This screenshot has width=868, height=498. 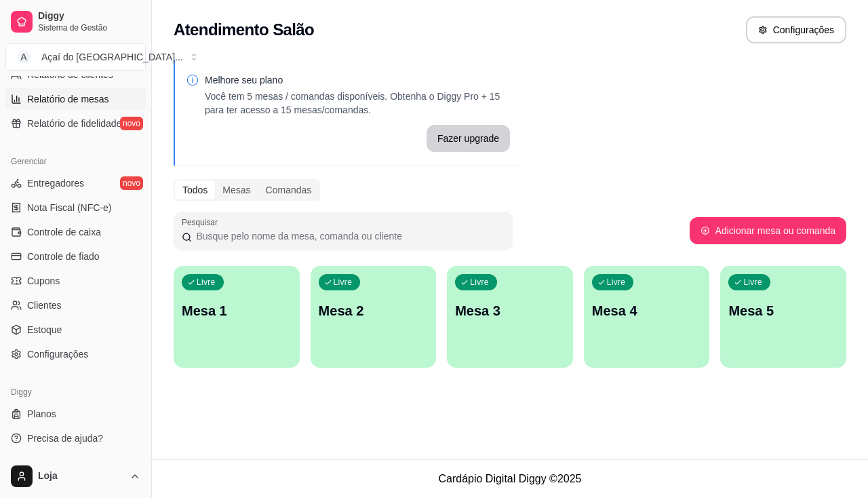 I want to click on button: LivreMesa 5, so click(x=783, y=317).